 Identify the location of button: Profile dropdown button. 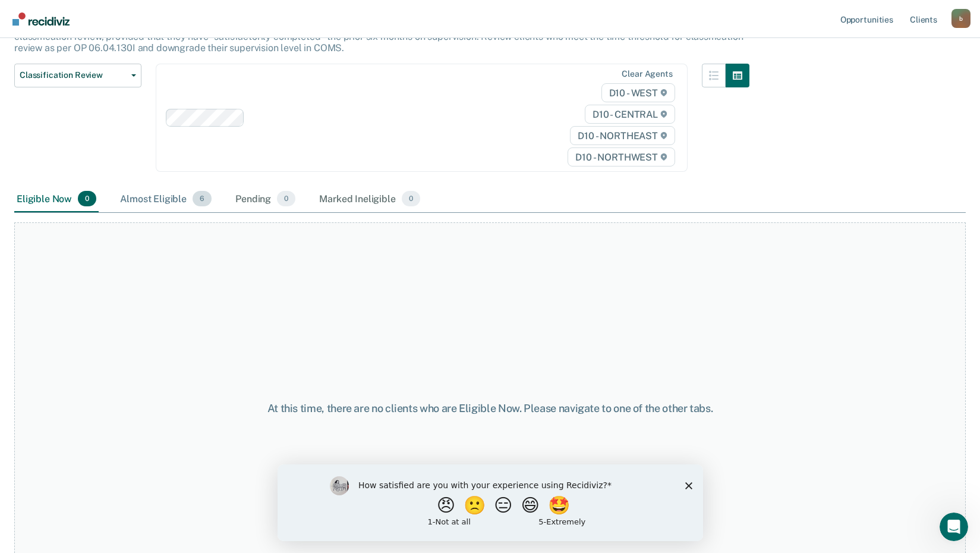
(961, 19).